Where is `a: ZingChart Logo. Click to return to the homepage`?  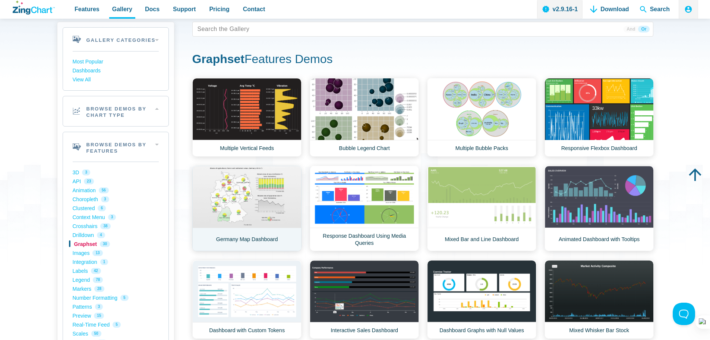 a: ZingChart Logo. Click to return to the homepage is located at coordinates (34, 7).